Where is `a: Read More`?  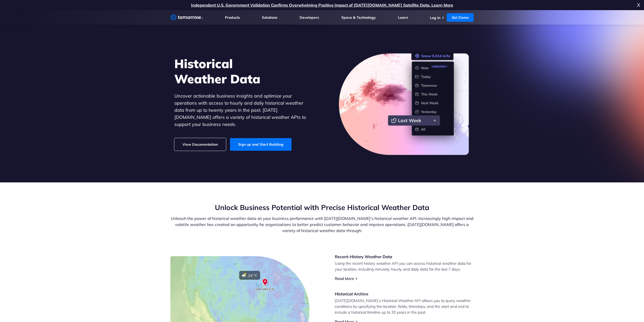
a: Read More is located at coordinates (344, 278).